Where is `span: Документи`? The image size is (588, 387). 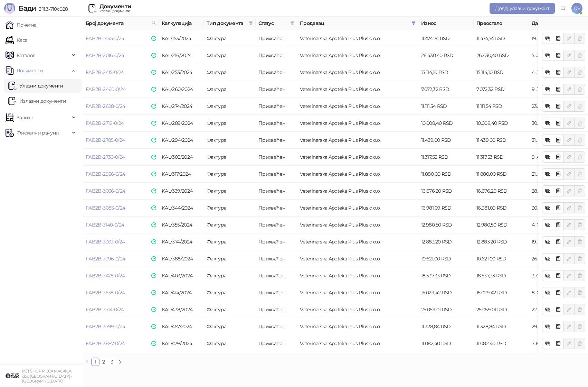 span: Документи is located at coordinates (30, 71).